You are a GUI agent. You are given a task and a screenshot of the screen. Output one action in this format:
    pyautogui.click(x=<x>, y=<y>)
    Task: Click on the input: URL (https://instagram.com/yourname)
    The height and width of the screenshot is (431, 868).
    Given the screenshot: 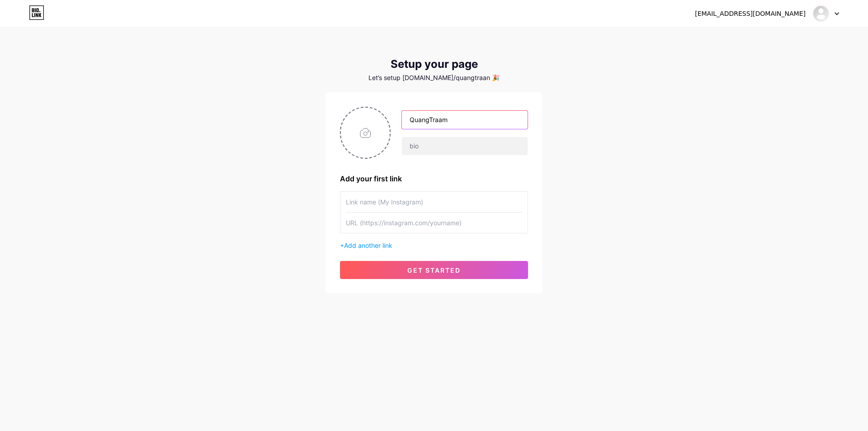 What is the action you would take?
    pyautogui.click(x=434, y=223)
    